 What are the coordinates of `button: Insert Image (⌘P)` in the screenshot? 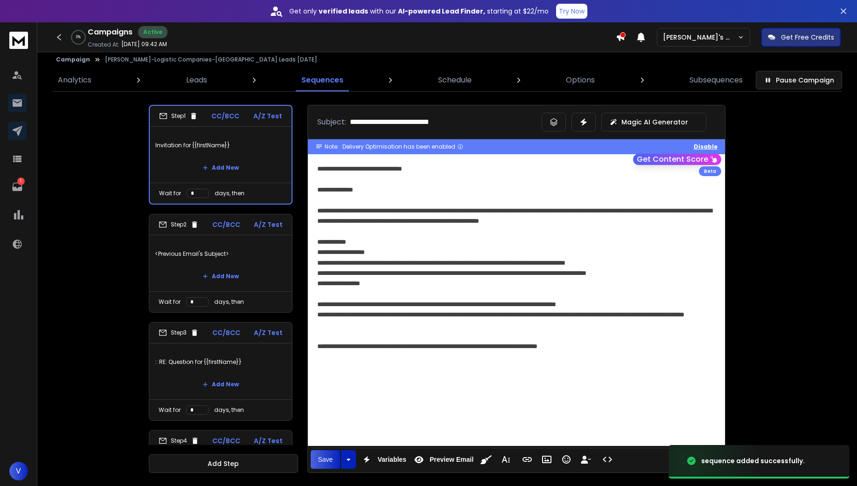 It's located at (547, 460).